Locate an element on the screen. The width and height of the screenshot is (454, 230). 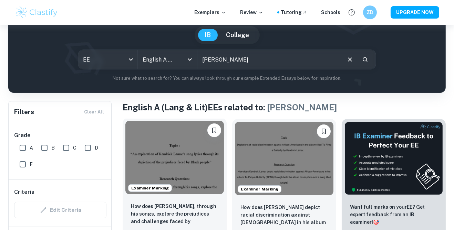
div: EE is located at coordinates (108, 60).